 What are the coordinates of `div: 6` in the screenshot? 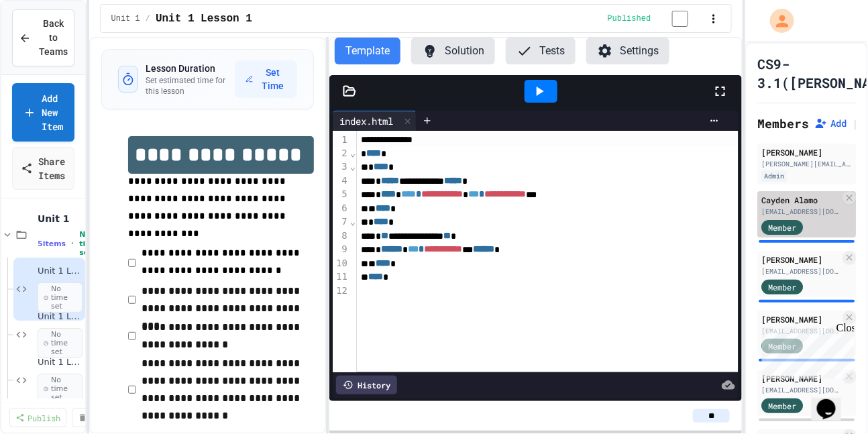 It's located at (341, 209).